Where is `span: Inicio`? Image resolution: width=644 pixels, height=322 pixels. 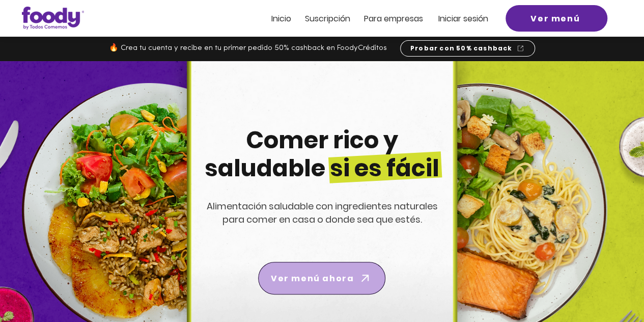 span: Inicio is located at coordinates (281, 18).